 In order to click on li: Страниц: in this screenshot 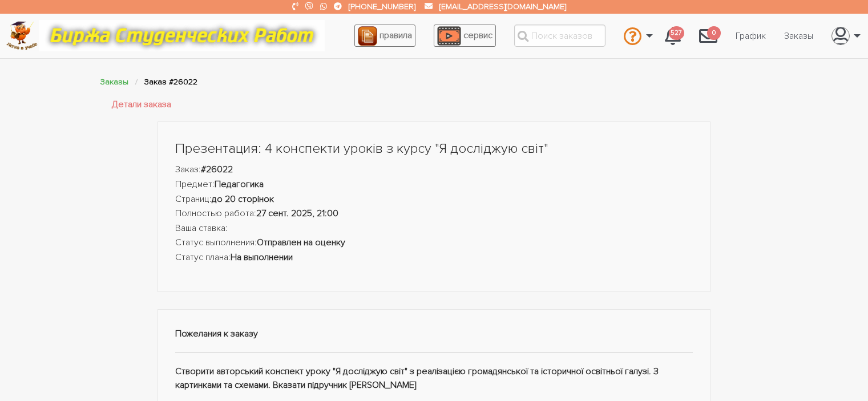, I will do `click(435, 200)`.